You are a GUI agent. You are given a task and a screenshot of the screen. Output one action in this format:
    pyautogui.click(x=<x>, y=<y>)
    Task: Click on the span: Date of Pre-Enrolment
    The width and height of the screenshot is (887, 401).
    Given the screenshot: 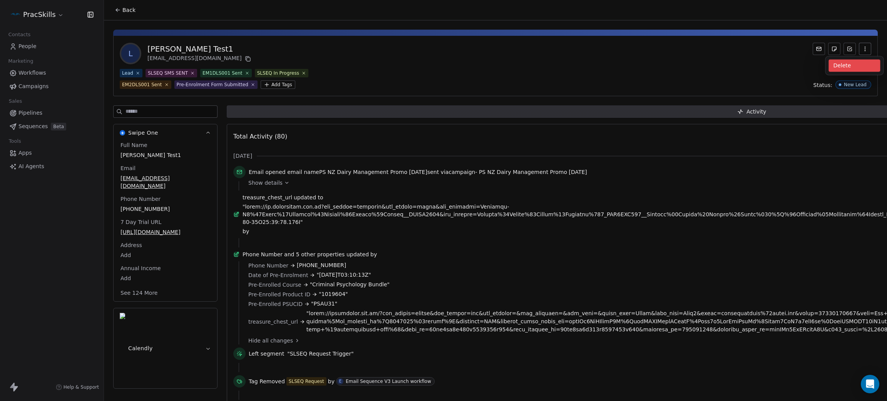 What is the action you would take?
    pyautogui.click(x=278, y=275)
    